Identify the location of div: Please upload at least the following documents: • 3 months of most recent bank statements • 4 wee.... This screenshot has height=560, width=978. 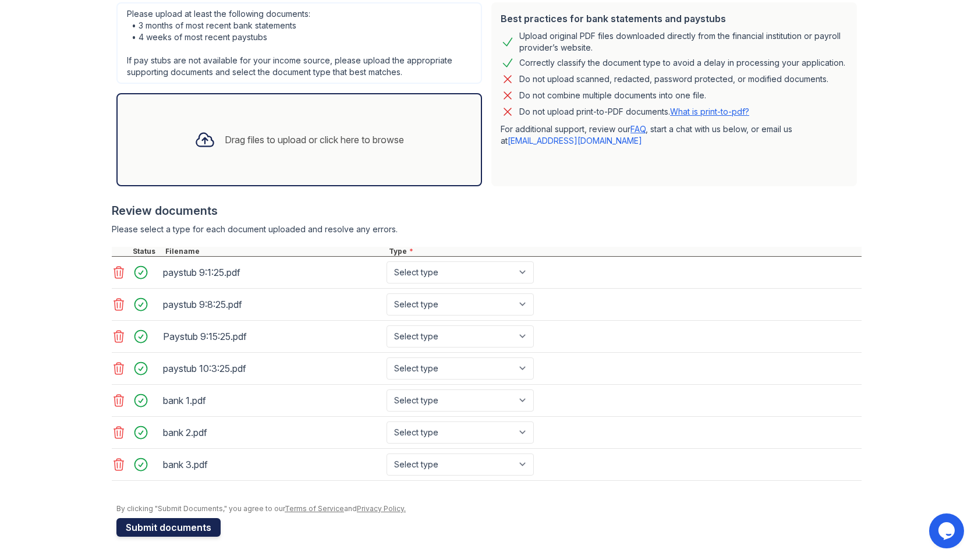
(299, 43).